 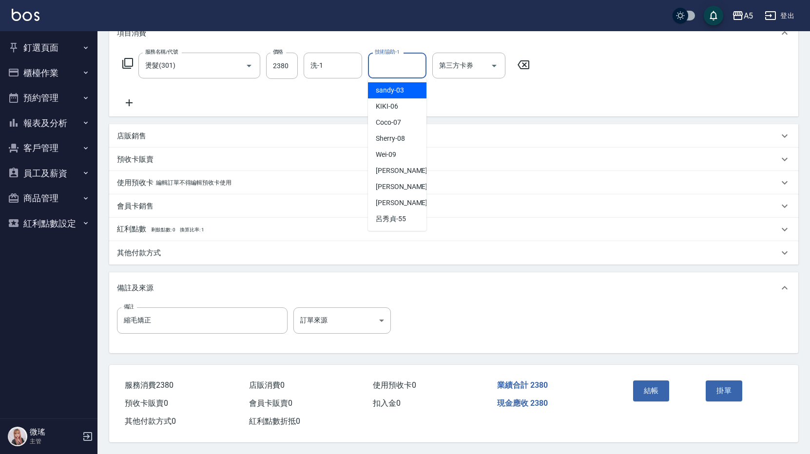 What do you see at coordinates (149, 385) in the screenshot?
I see `span: 服務消費 2380` at bounding box center [149, 385].